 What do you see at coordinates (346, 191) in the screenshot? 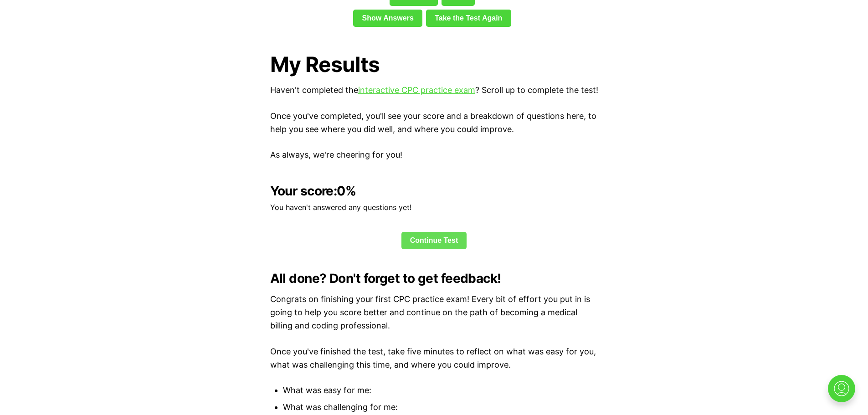
I see `b: 0 %` at bounding box center [346, 191].